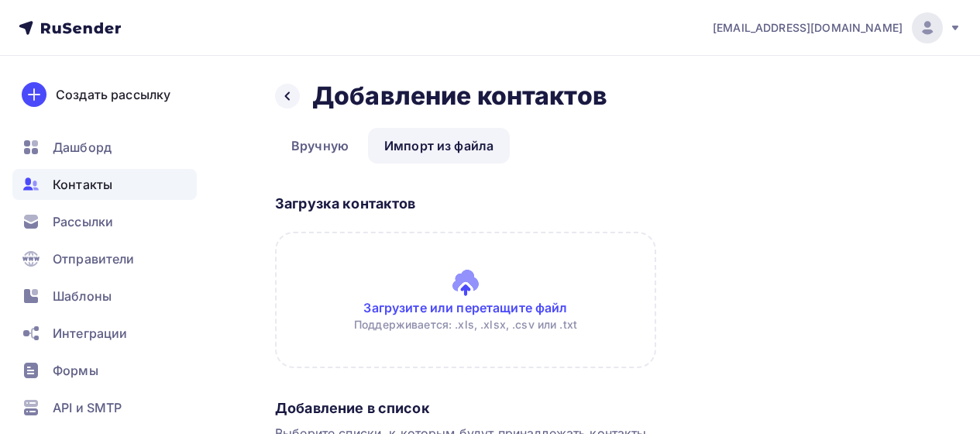  What do you see at coordinates (595, 408) in the screenshot?
I see `div: Добавление в список` at bounding box center [595, 408].